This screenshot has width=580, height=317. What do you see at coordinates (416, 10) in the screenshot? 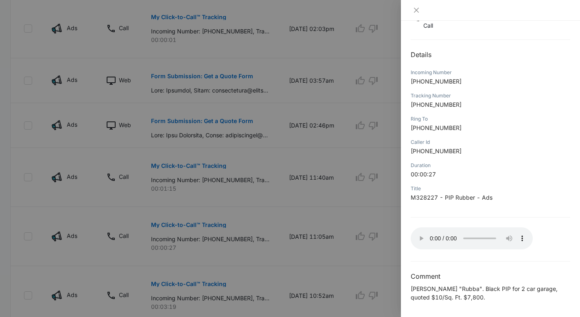
I see `span: close` at bounding box center [416, 10].